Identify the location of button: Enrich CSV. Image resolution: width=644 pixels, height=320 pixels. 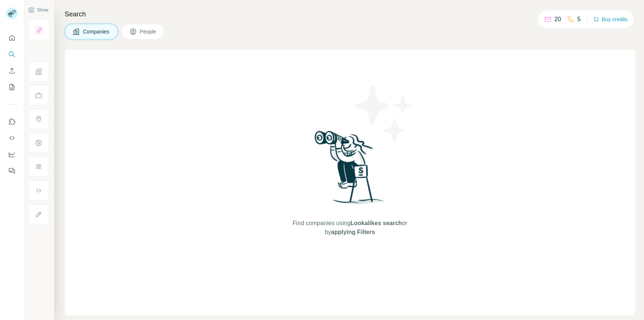
(12, 71).